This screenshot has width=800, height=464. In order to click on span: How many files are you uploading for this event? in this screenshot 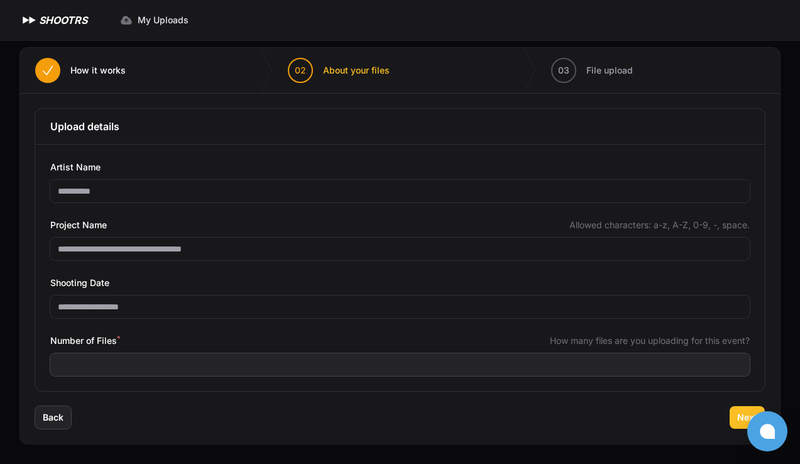, I will do `click(650, 340)`.